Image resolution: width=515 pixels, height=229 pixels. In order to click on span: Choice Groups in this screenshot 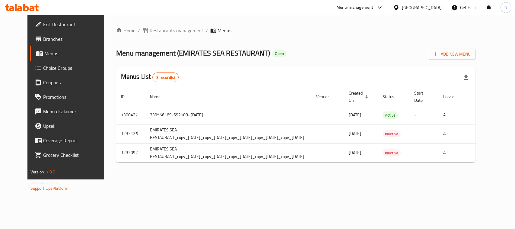, I will do `click(76, 68)`.